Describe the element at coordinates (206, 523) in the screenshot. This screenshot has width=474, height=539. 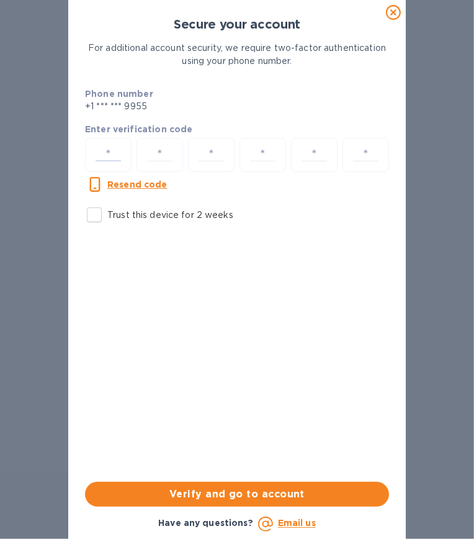
I see `b: Have any questions?` at that location.